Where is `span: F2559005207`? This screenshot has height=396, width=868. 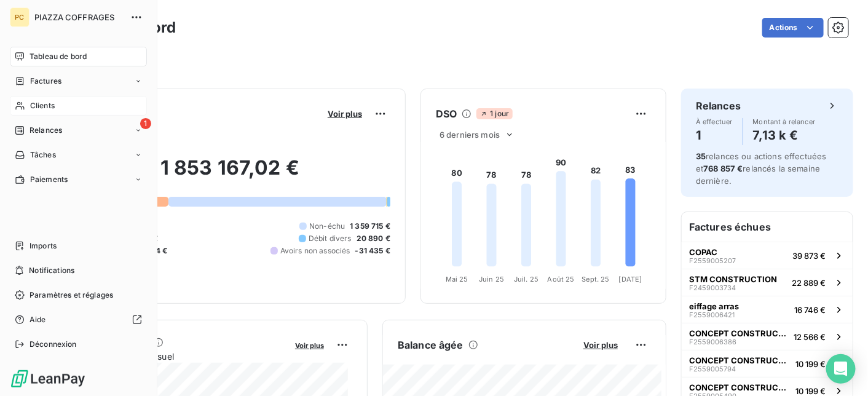
span: F2559005207 is located at coordinates (713, 261).